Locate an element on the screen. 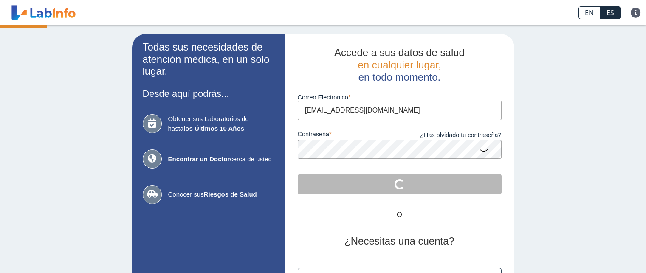  h2: Todas sus necesidades de atención médica, en un solo lugar. is located at coordinates (208, 59).